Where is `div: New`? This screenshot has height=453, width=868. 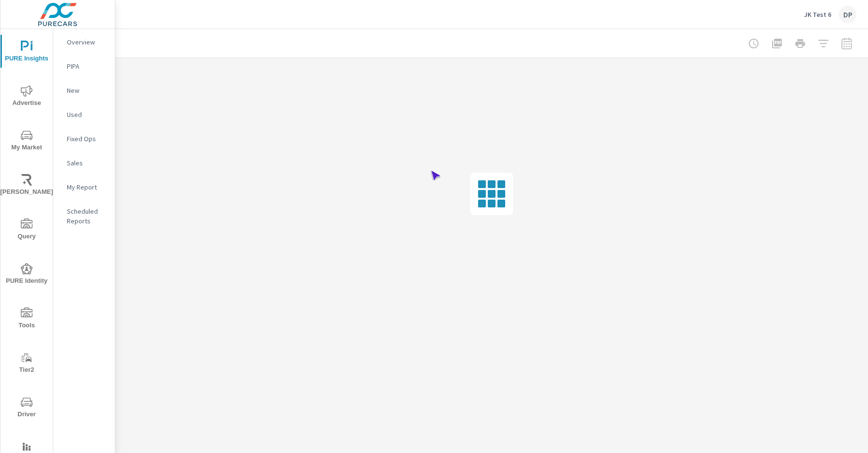 div: New is located at coordinates (84, 90).